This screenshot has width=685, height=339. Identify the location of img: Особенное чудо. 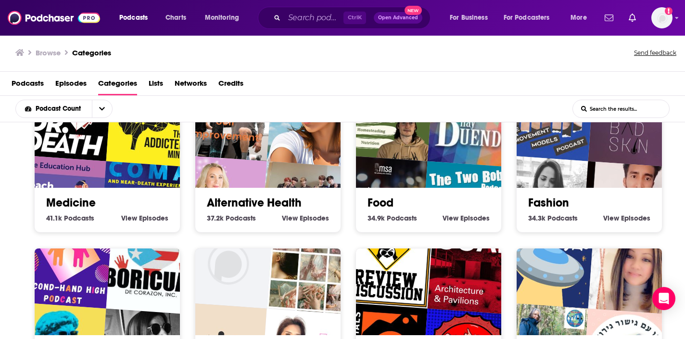
(547, 261).